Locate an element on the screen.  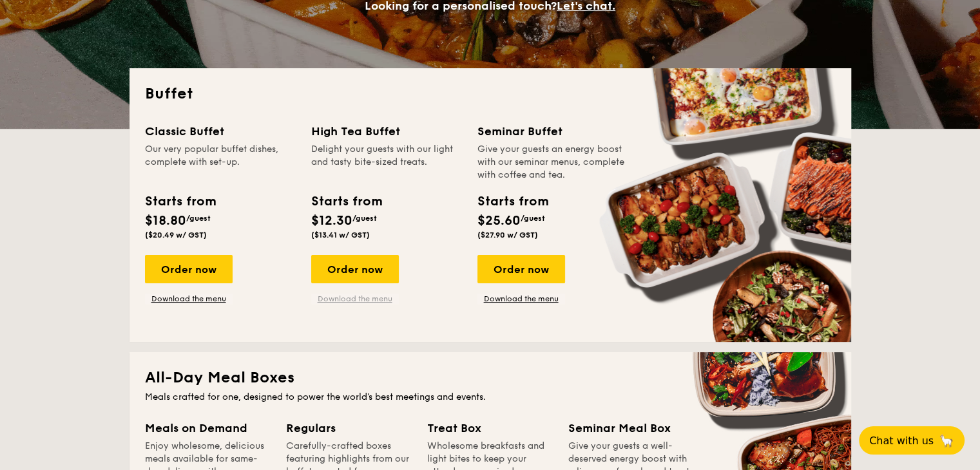
span: ($27.90 w/ GST) is located at coordinates (508, 235).